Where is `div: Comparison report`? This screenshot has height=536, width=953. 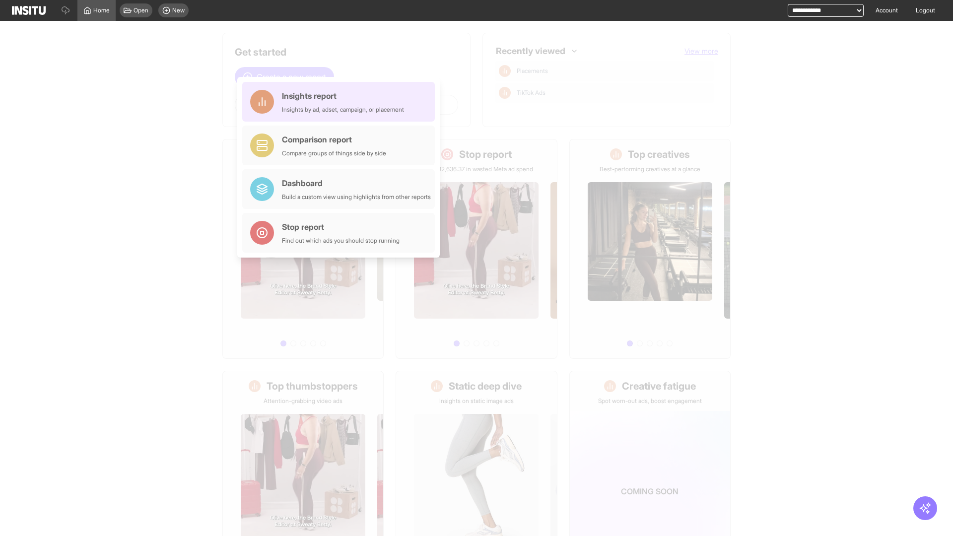
div: Comparison report is located at coordinates (334, 139).